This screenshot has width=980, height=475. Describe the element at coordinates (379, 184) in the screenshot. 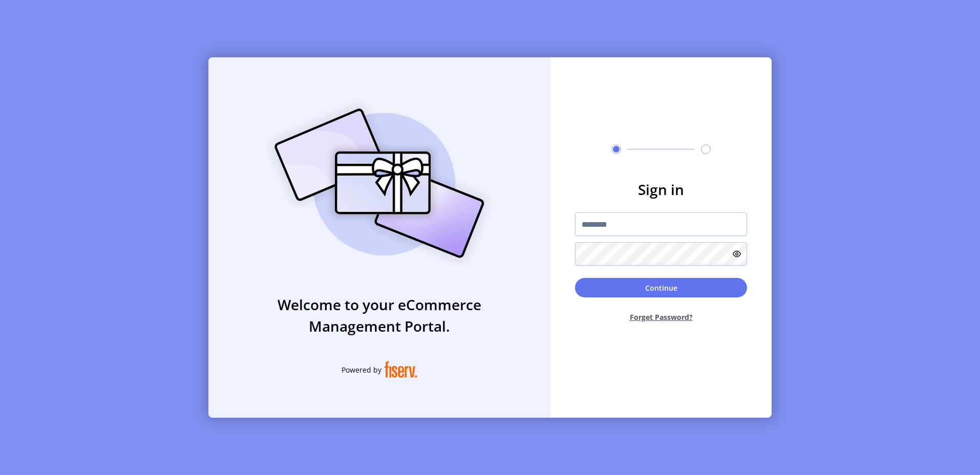

I see `img: card_Illustration.svg` at that location.